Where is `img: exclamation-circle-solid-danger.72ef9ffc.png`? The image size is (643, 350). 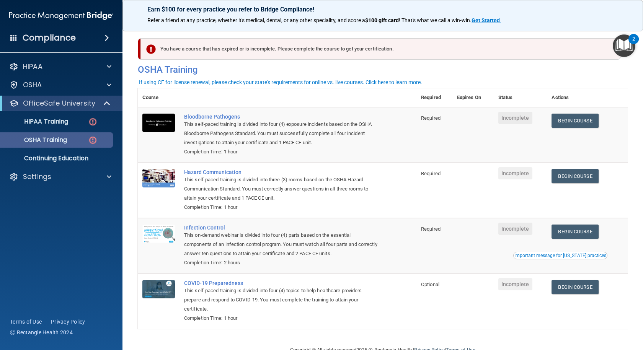
img: exclamation-circle-solid-danger.72ef9ffc.png is located at coordinates (151, 49).